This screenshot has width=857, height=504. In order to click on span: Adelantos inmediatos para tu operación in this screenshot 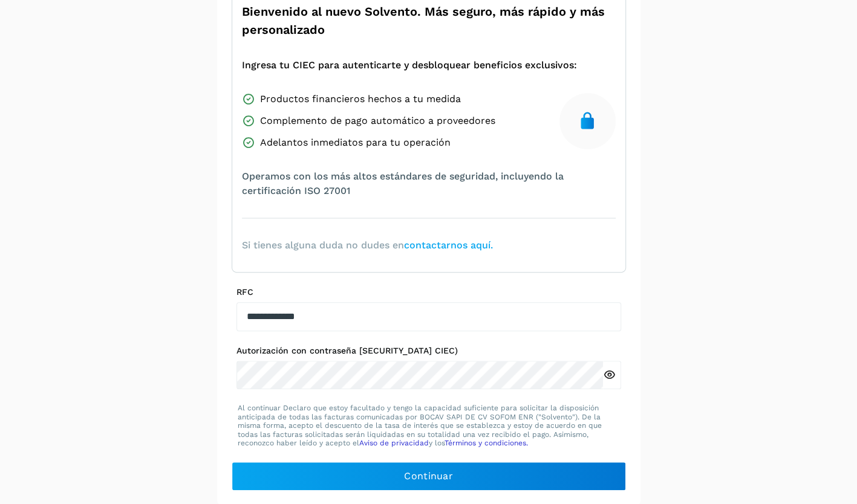, I will do `click(355, 143)`.